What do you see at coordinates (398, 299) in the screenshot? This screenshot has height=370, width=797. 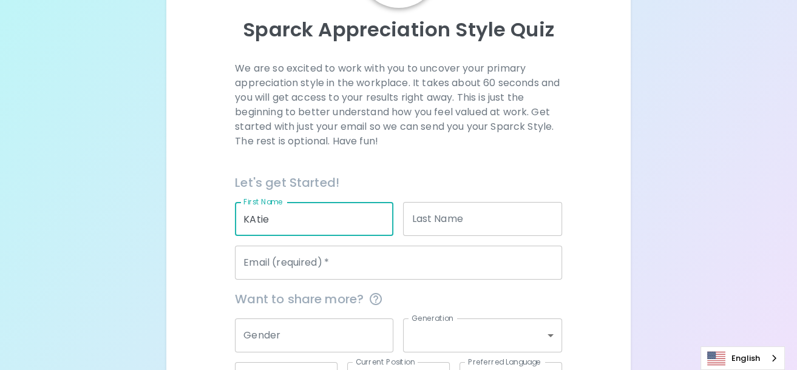 I see `span: Want to share more?` at bounding box center [398, 299].